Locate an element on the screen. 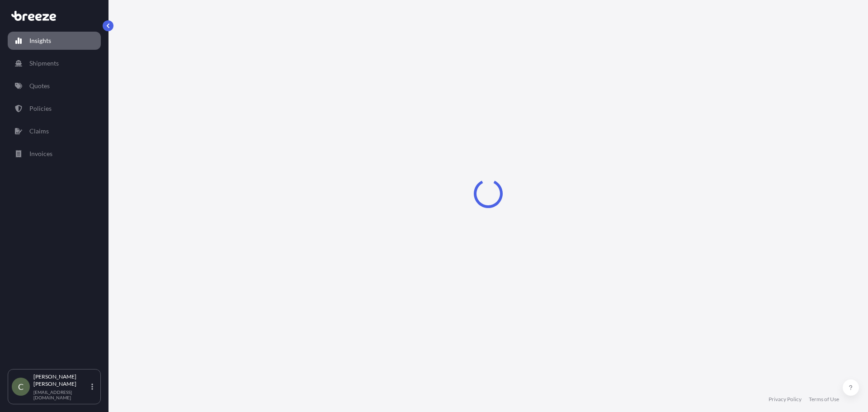 This screenshot has width=868, height=412. p: Policies is located at coordinates (40, 109).